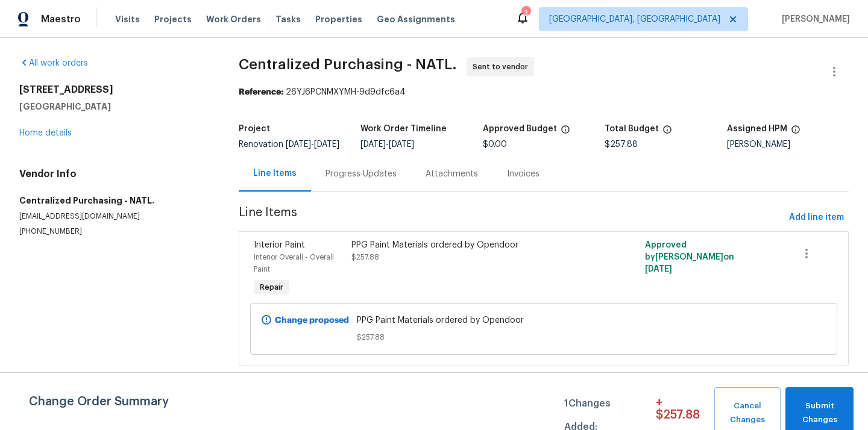  I want to click on span: Properties, so click(338, 19).